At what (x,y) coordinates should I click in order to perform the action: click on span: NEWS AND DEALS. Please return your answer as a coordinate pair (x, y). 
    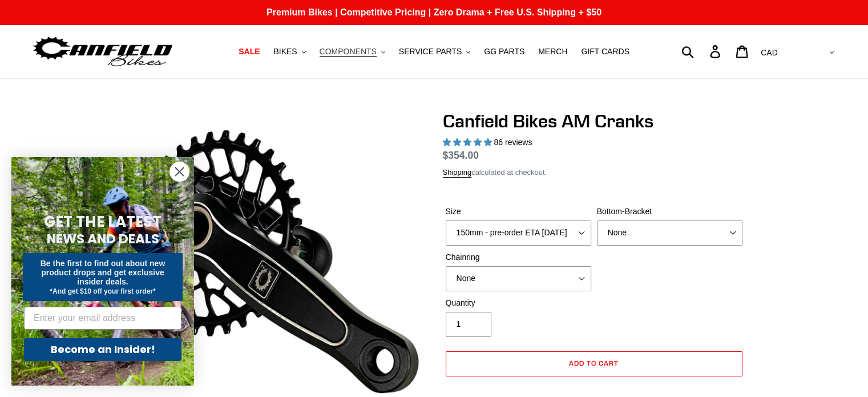
    Looking at the image, I should click on (103, 239).